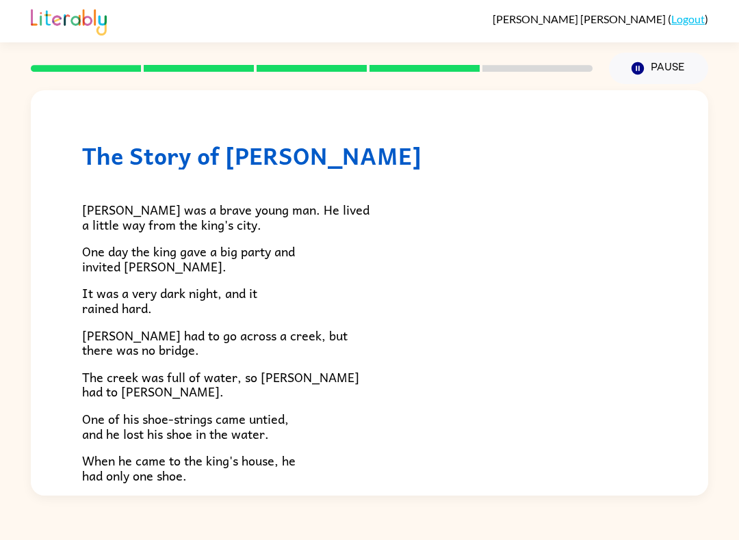  What do you see at coordinates (658, 68) in the screenshot?
I see `button: Pause` at bounding box center [658, 68].